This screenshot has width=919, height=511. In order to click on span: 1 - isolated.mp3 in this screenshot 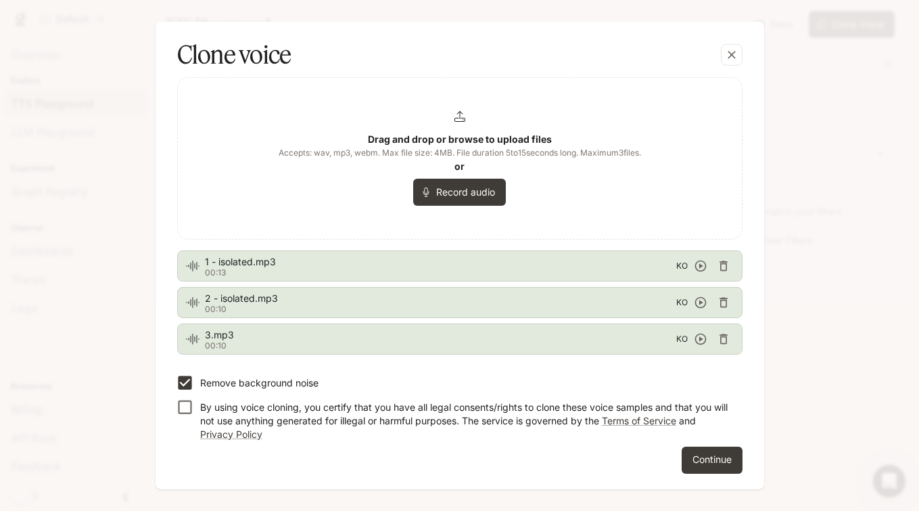, I will do `click(440, 262)`.